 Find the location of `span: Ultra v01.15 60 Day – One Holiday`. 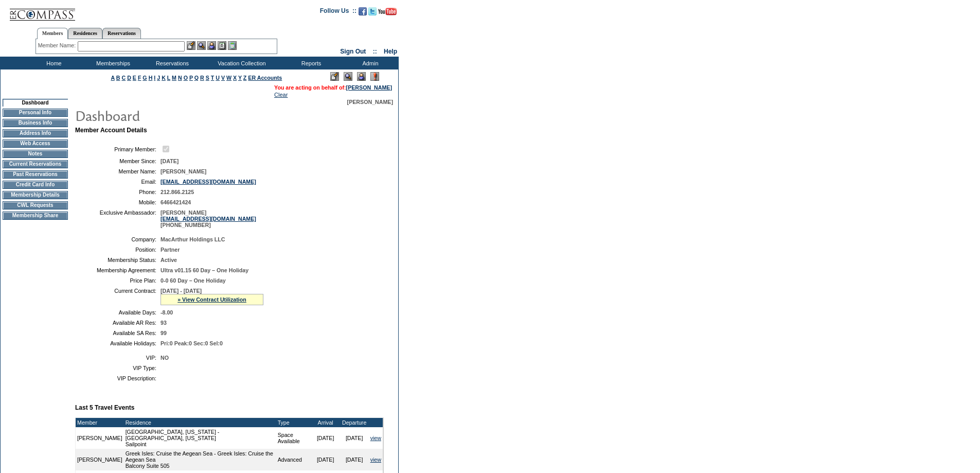

span: Ultra v01.15 60 Day – One Holiday is located at coordinates (204, 270).